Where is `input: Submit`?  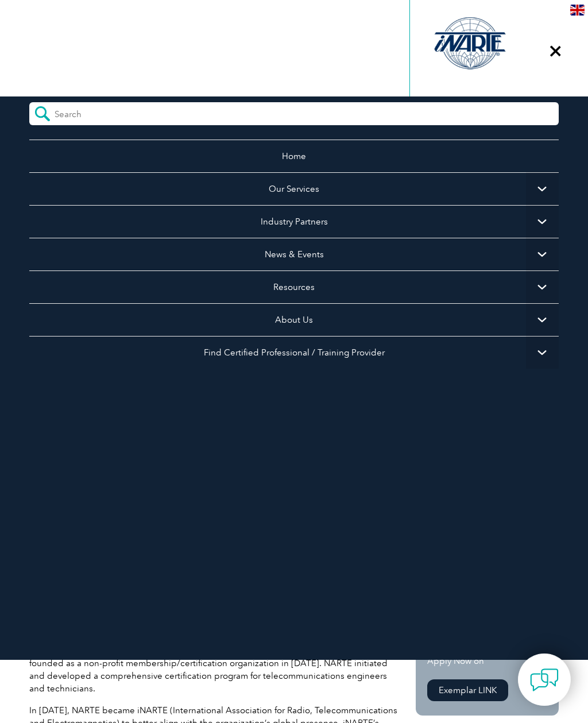 input: Submit is located at coordinates (42, 114).